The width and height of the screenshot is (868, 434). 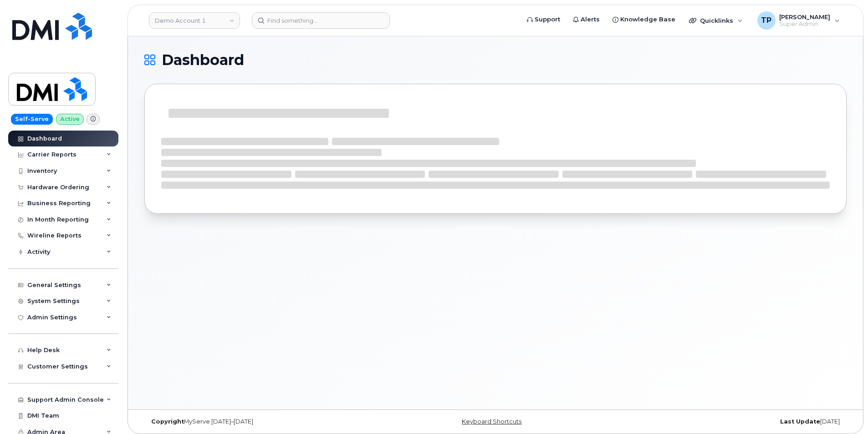 What do you see at coordinates (492, 422) in the screenshot?
I see `a: Keyboard Shortcuts` at bounding box center [492, 422].